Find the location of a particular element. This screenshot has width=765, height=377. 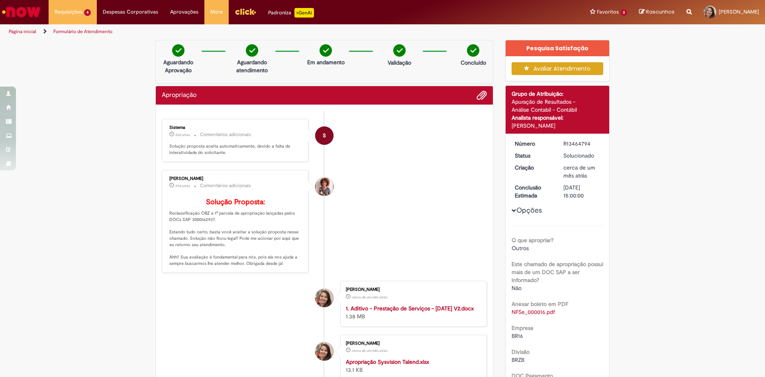

div: Apuração de Resultados - Análise Contabil - Contábil is located at coordinates (558, 106).